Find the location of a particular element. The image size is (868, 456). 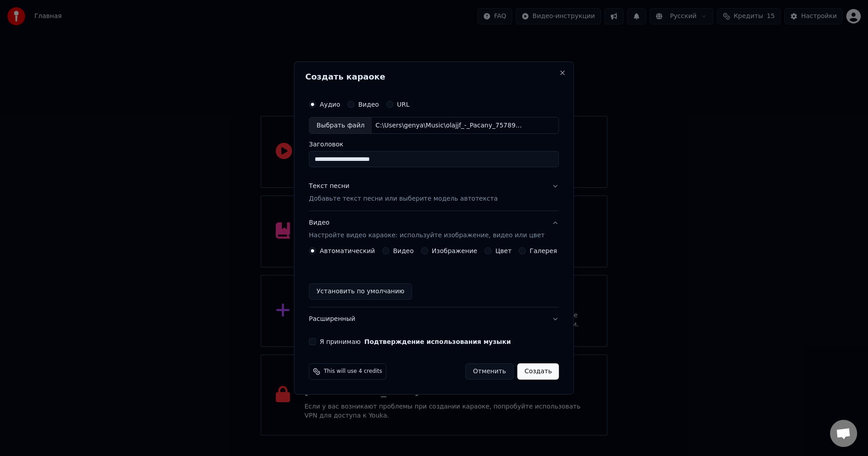

label: Галерея is located at coordinates (543, 251).